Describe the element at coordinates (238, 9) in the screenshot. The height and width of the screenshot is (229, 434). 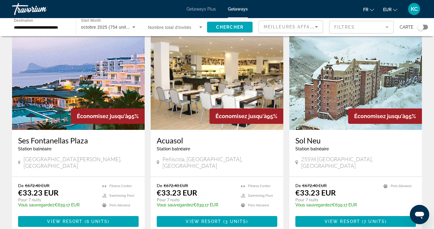
I see `span: Getaways` at that location.